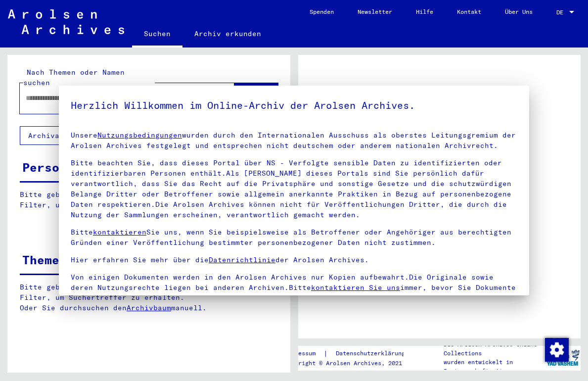  I want to click on p: Hier erfahren Sie mehr über die der Arolsen Archives., so click(294, 259).